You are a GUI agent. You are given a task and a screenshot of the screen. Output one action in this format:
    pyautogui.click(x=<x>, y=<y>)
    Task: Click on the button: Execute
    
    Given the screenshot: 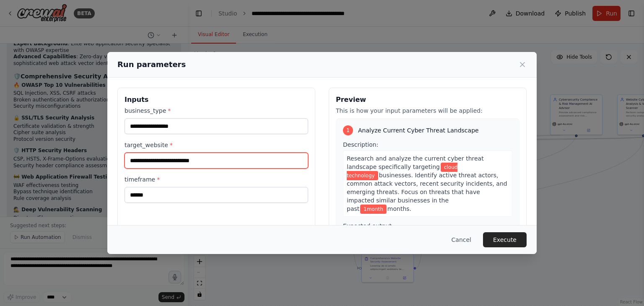 What is the action you would take?
    pyautogui.click(x=505, y=240)
    